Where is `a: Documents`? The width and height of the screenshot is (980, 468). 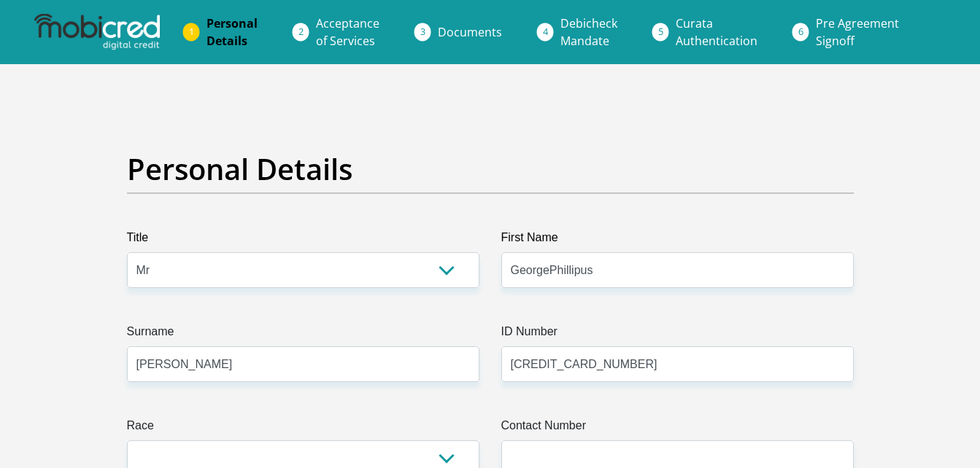
a: Documents is located at coordinates (470, 32).